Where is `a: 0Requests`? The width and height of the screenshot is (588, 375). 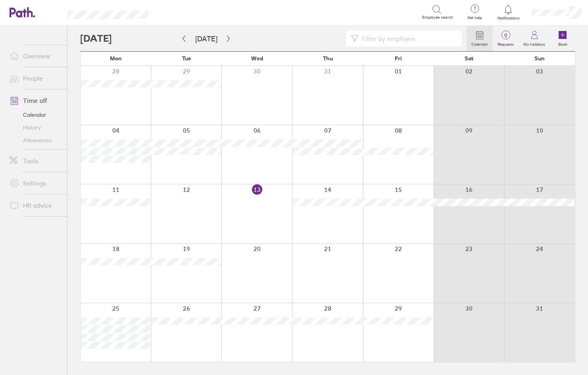
a: 0Requests is located at coordinates (505, 39).